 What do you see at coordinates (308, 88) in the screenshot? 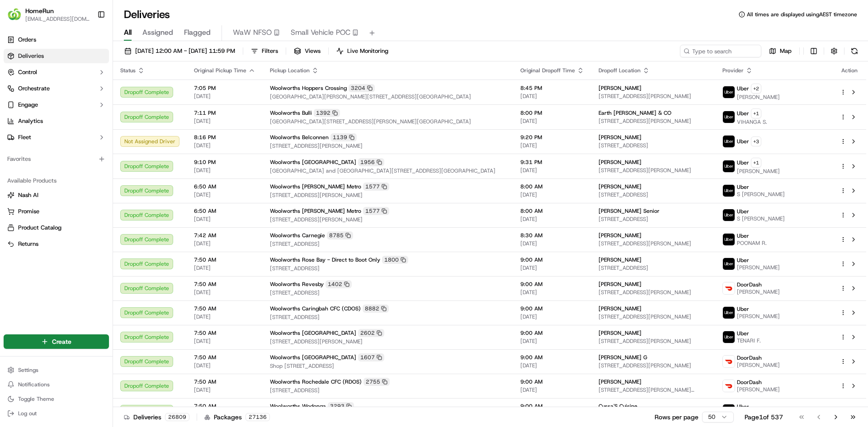
I see `span: Woolworths Hoppers Crossing` at bounding box center [308, 88].